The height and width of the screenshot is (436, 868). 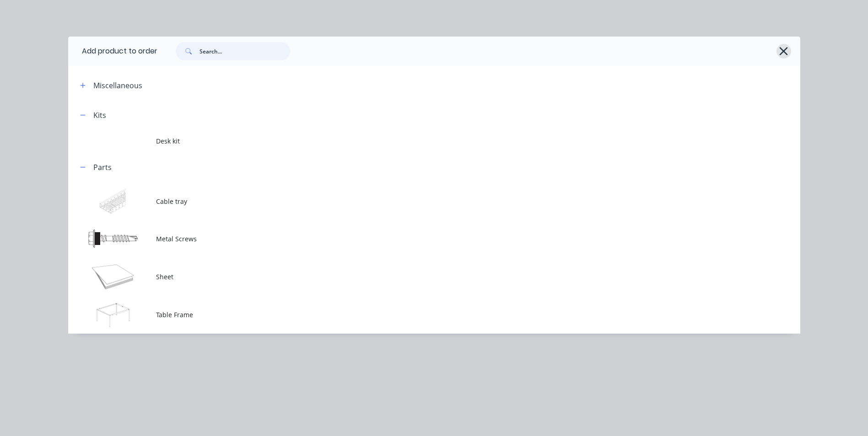 I want to click on span: Metal Screws, so click(x=414, y=239).